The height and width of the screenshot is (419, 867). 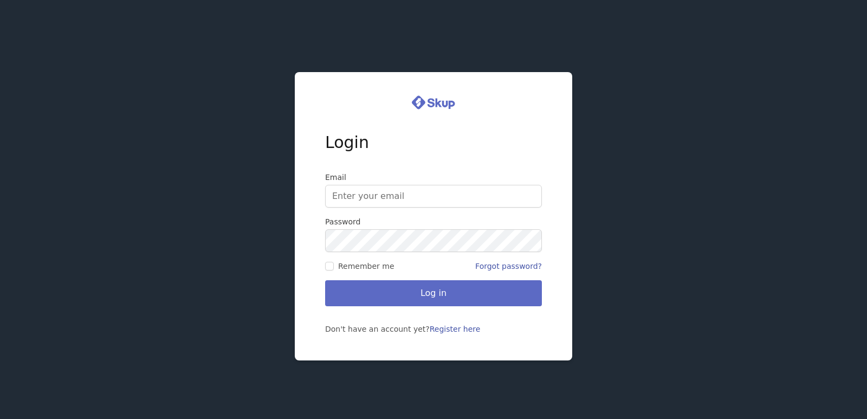 I want to click on label: Password, so click(x=433, y=222).